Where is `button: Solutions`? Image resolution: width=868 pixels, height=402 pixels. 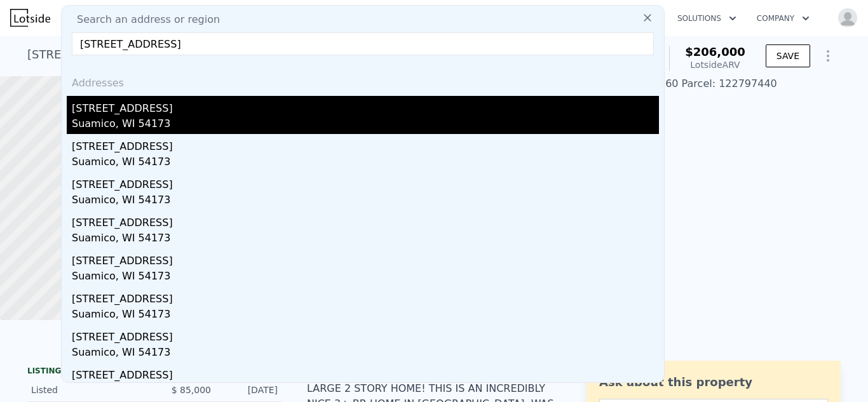
button: Solutions is located at coordinates (707, 18).